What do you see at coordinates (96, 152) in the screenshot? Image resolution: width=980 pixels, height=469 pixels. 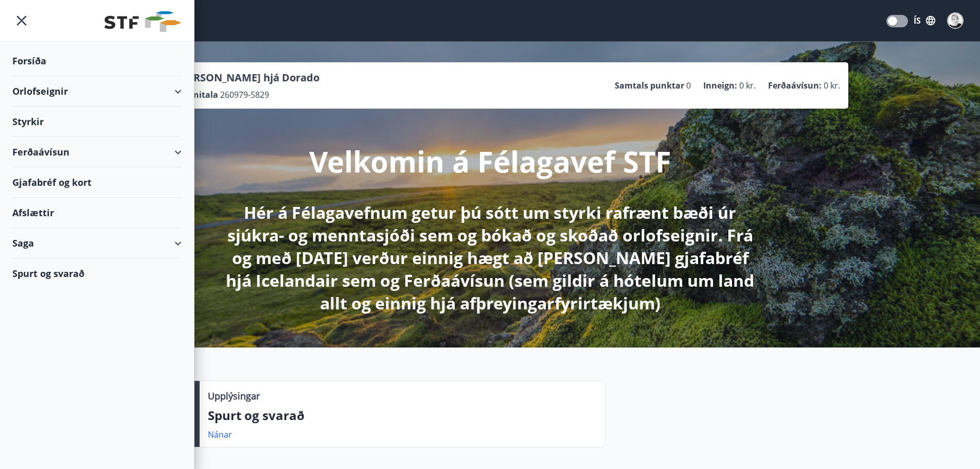 I see `div: Ferðaávísun` at bounding box center [96, 152].